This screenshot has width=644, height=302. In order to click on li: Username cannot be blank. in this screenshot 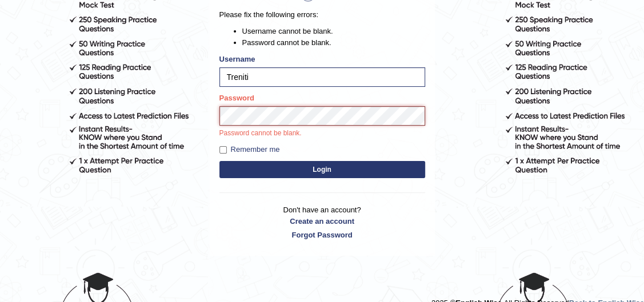, I will do `click(334, 31)`.